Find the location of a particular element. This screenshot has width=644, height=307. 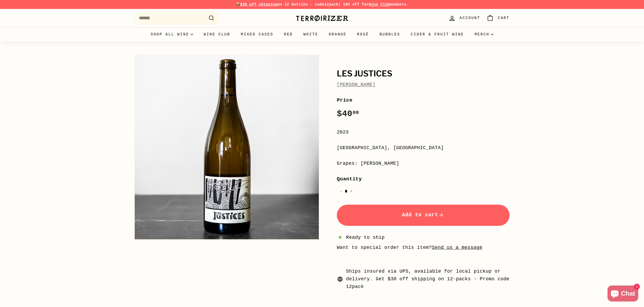

a: Red is located at coordinates (289, 35).